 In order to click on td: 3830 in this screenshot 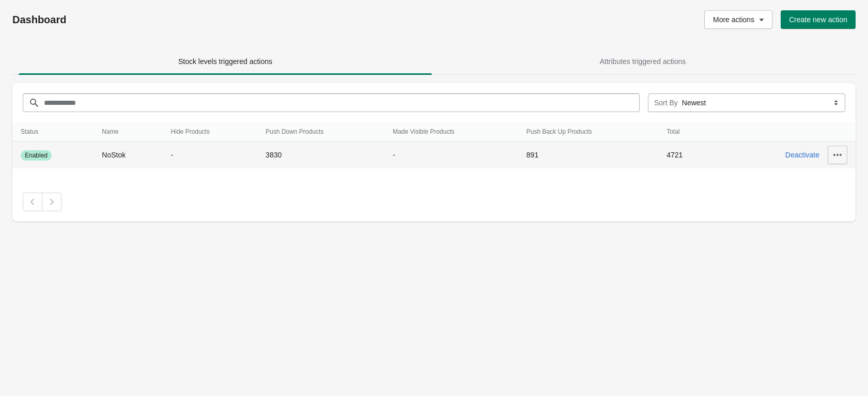, I will do `click(321, 155)`.